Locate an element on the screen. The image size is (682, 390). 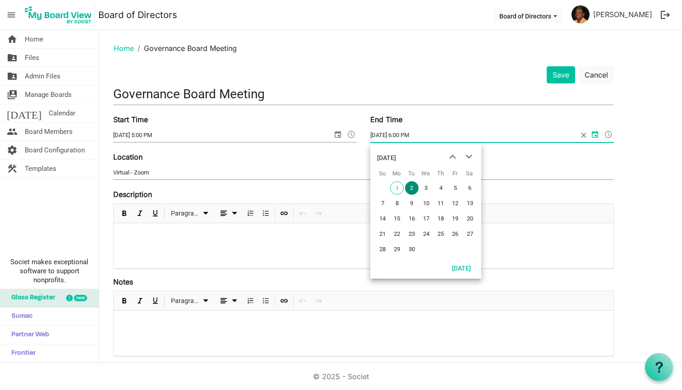
span: Templates is located at coordinates (41, 169).